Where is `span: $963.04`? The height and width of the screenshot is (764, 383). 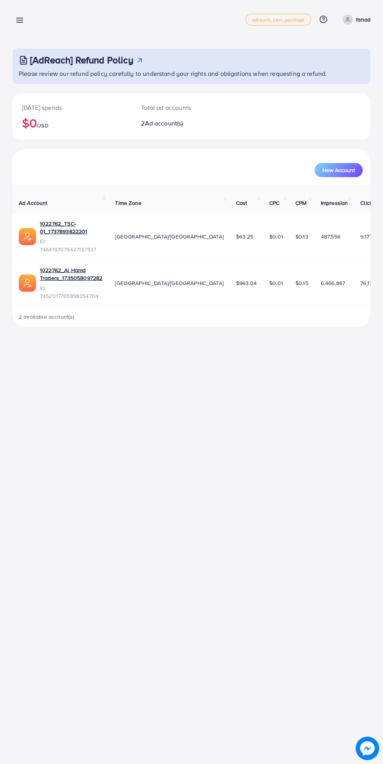 span: $963.04 is located at coordinates (246, 283).